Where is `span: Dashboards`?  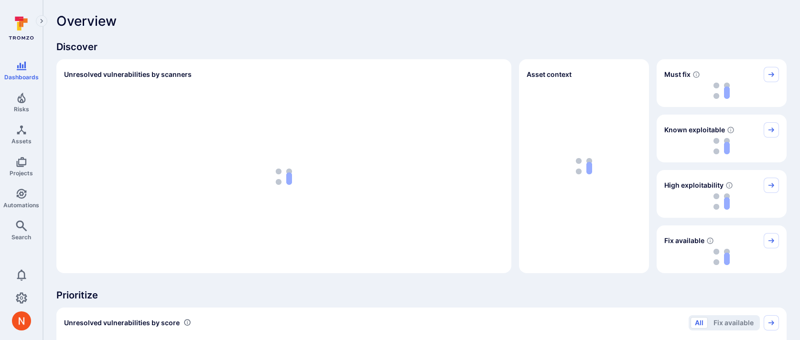
span: Dashboards is located at coordinates (21, 77).